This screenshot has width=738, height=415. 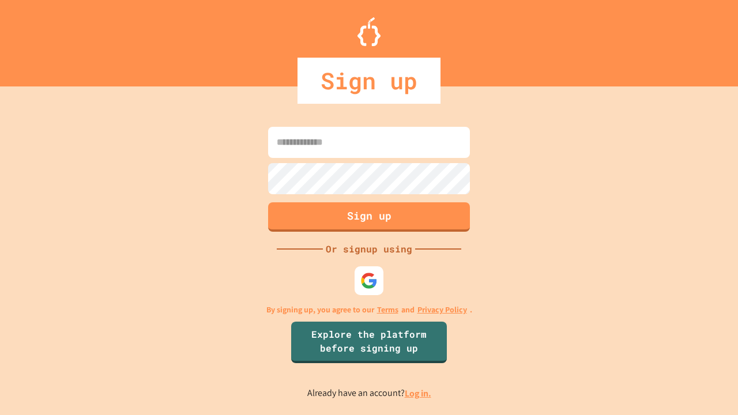 What do you see at coordinates (442, 310) in the screenshot?
I see `a: Privacy Policy` at bounding box center [442, 310].